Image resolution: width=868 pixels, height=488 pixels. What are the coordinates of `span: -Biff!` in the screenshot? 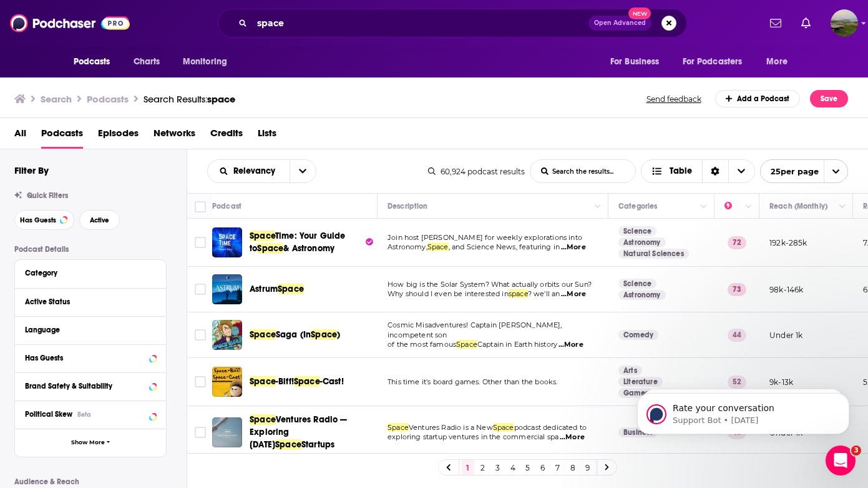 It's located at (285, 381).